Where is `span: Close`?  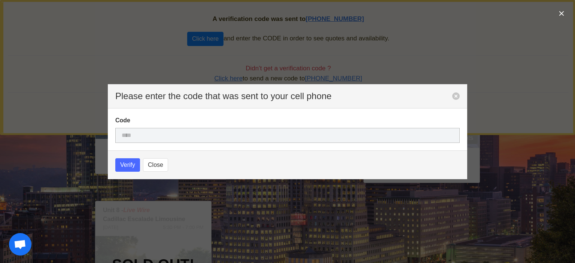 span: Close is located at coordinates (155, 165).